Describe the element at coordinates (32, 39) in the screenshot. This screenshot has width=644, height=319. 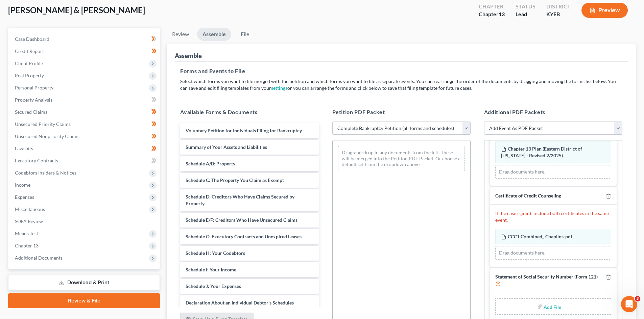
I see `span: Case Dashboard` at that location.